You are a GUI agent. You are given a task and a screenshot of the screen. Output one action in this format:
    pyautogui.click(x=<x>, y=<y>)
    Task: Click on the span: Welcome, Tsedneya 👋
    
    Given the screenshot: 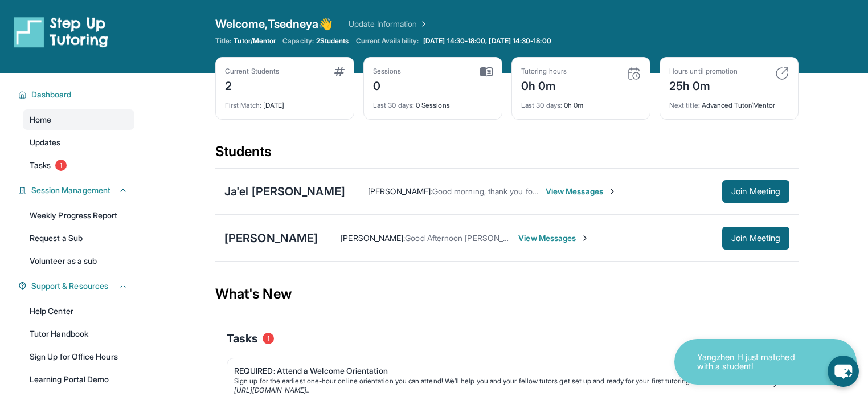 What is the action you would take?
    pyautogui.click(x=274, y=24)
    